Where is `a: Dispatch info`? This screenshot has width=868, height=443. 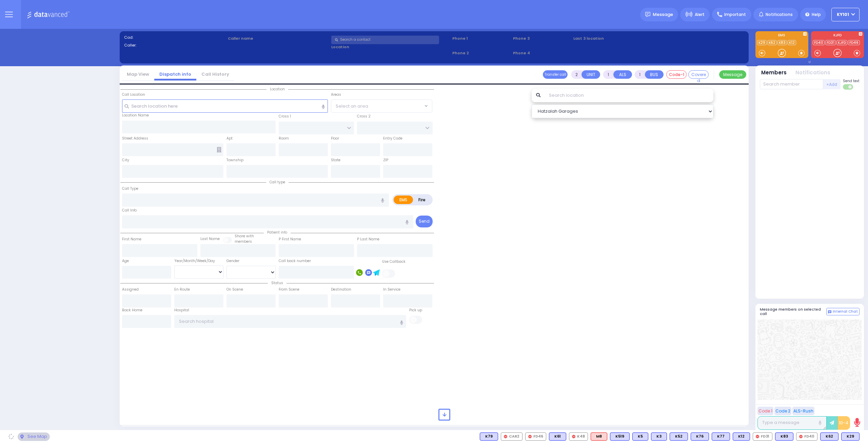
a: Dispatch info is located at coordinates (175, 74).